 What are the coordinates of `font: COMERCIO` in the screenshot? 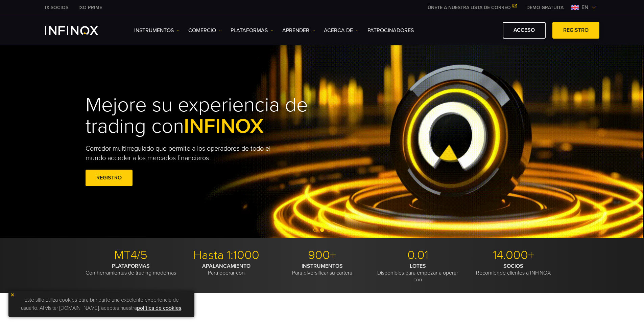 It's located at (202, 31).